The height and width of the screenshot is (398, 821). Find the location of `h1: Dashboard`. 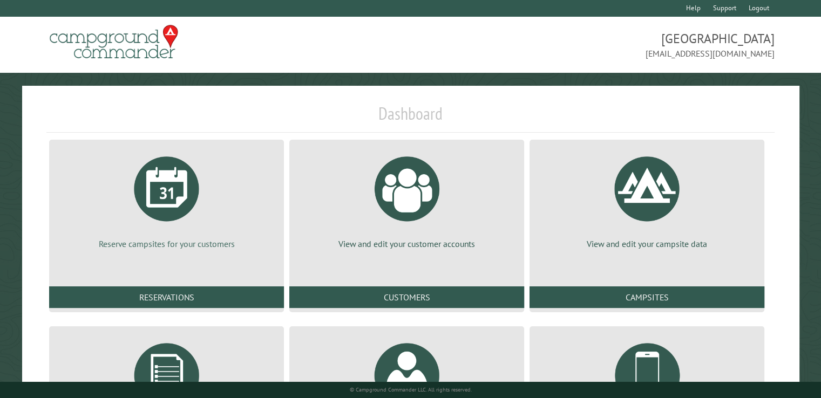

h1: Dashboard is located at coordinates (410, 118).